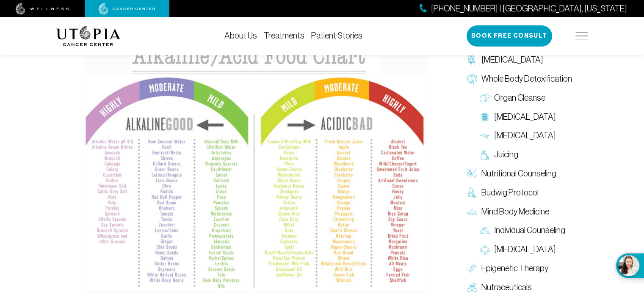  I want to click on img: Chelation Therapy, so click(472, 60).